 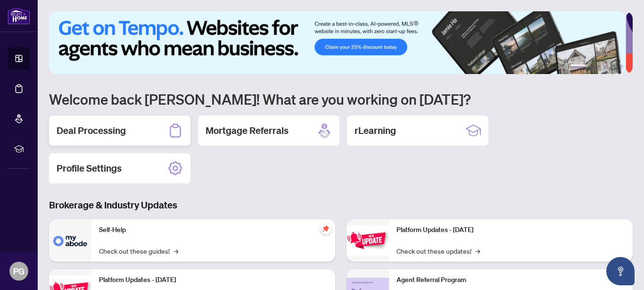 I want to click on h2: Deal Processing, so click(x=91, y=131).